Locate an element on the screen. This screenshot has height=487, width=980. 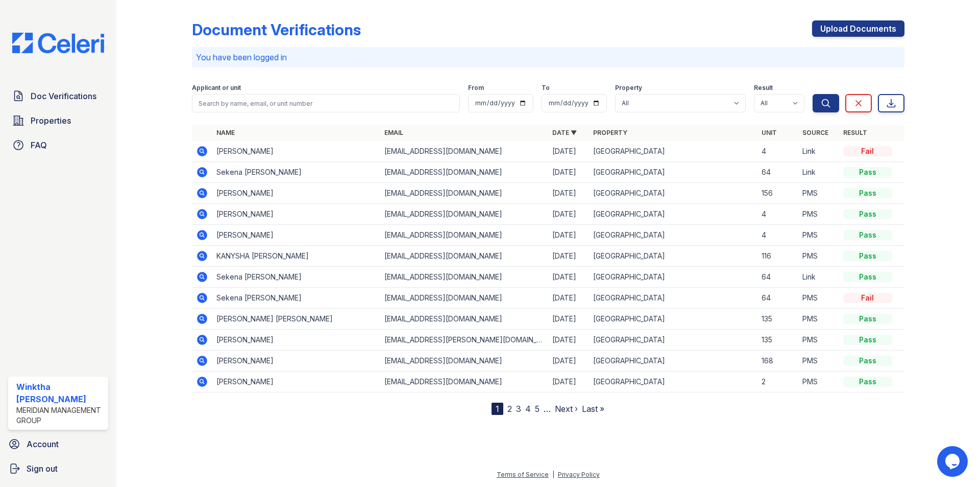
button: Sign out is located at coordinates (58, 468).